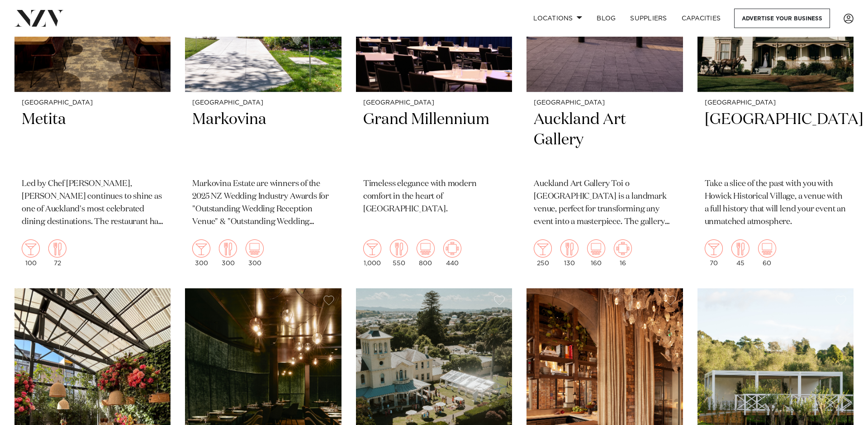 The image size is (868, 425). Describe the element at coordinates (714, 253) in the screenshot. I see `div: 70` at that location.